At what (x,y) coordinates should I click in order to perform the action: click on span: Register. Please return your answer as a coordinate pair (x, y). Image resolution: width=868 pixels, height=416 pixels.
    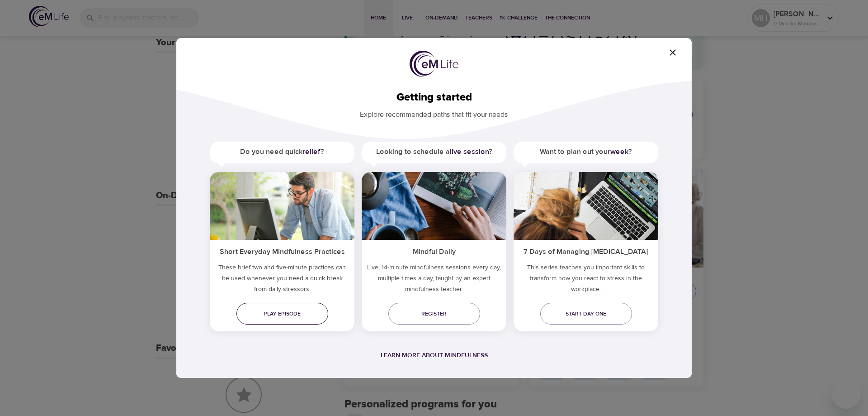
    Looking at the image, I should click on (434, 314).